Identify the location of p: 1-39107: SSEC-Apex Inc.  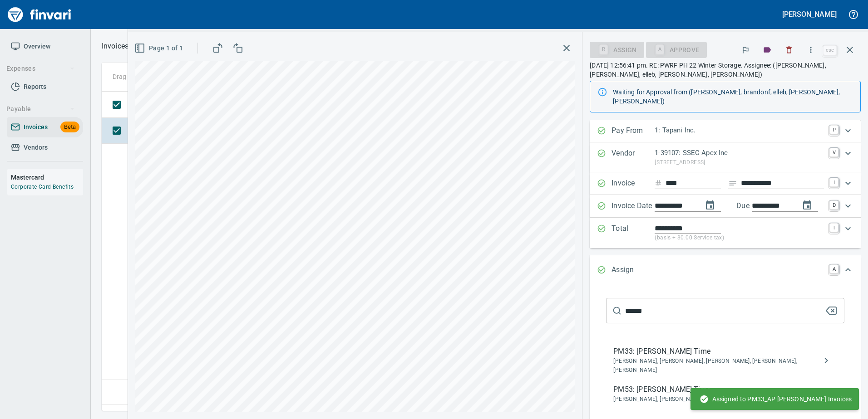
(739, 153).